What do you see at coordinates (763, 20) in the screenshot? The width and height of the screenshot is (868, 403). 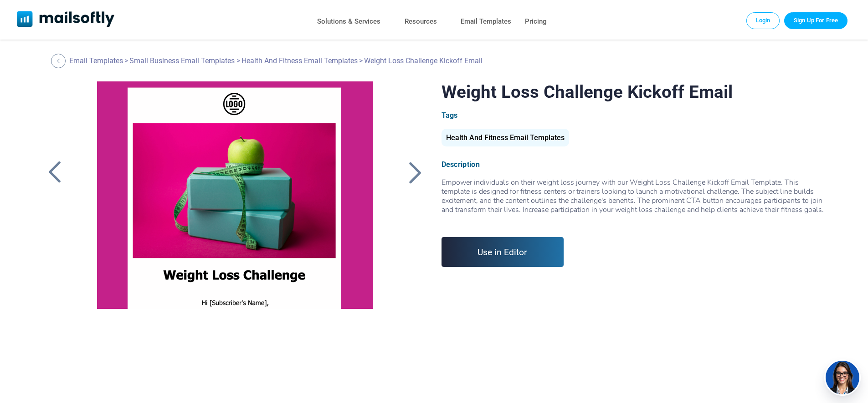 I see `a: Login` at bounding box center [763, 20].